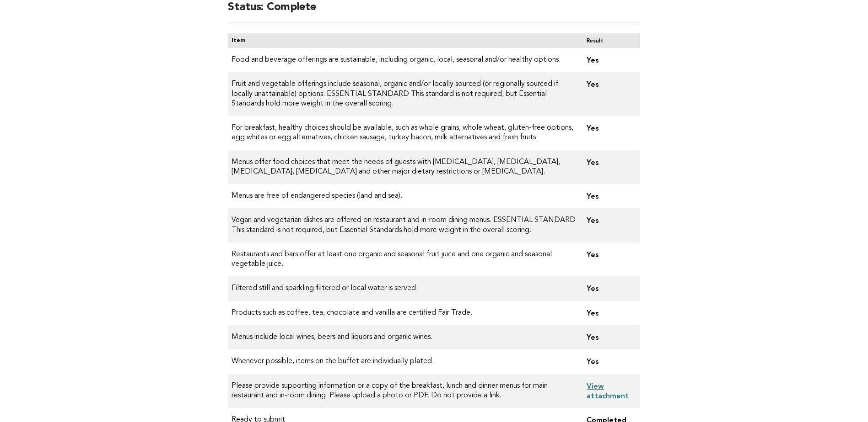 This screenshot has height=422, width=868. What do you see at coordinates (403, 289) in the screenshot?
I see `td: Filtered still and sparkling filtered or local water is served.` at bounding box center [403, 289].